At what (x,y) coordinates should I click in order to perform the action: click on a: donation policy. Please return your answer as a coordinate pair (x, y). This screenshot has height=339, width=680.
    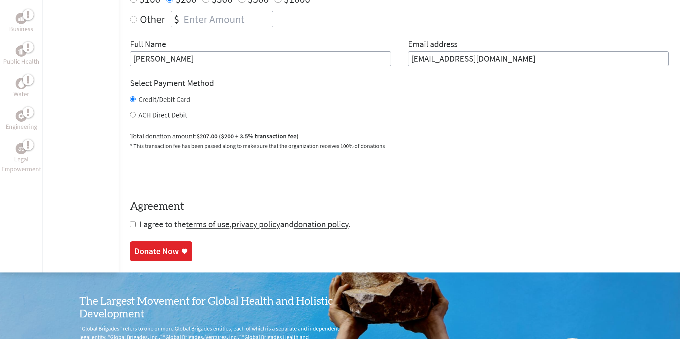
    Looking at the image, I should click on (321, 224).